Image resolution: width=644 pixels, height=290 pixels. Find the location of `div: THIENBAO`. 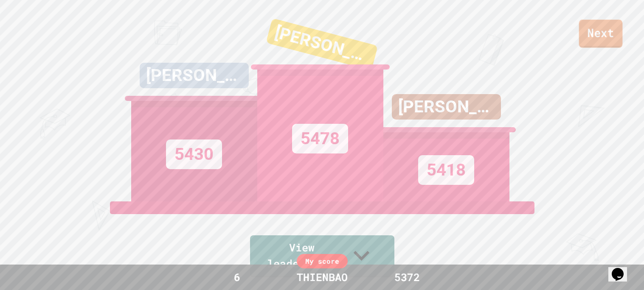

div: THIENBAO is located at coordinates (322, 278).